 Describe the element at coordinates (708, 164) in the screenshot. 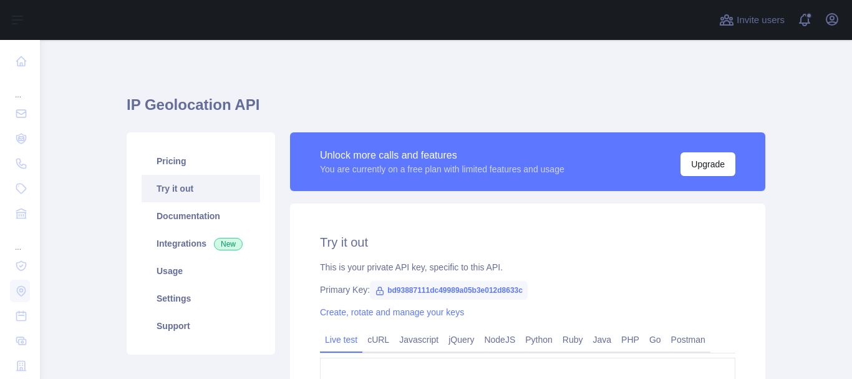

I see `button: Upgrade` at that location.